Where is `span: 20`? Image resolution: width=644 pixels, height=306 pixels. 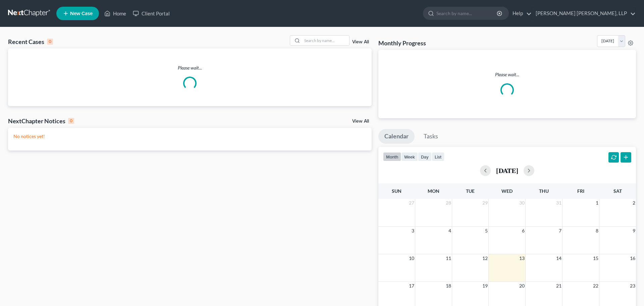 span: 20 is located at coordinates (522, 286).